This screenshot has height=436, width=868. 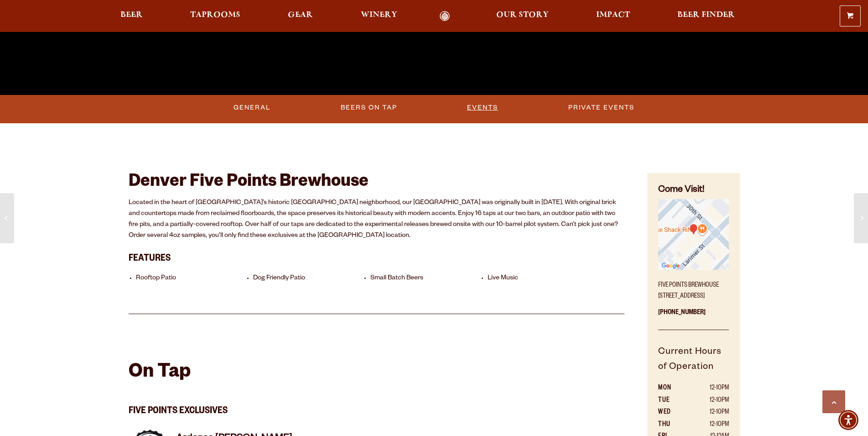 I want to click on span: Our Story, so click(x=522, y=15).